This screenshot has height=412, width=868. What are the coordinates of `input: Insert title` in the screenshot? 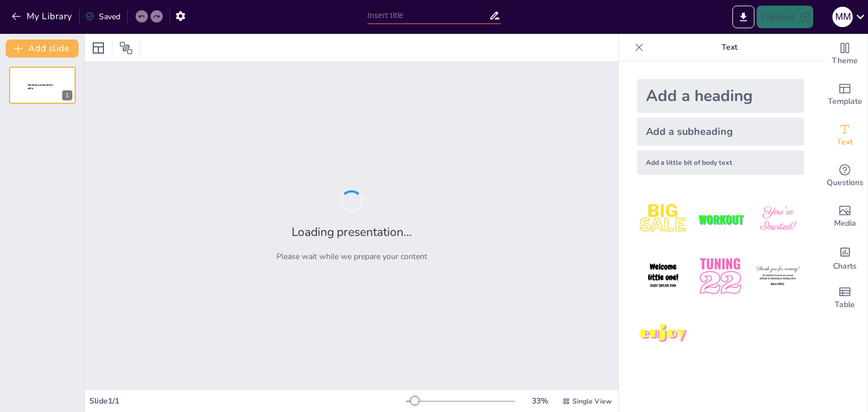 It's located at (428, 15).